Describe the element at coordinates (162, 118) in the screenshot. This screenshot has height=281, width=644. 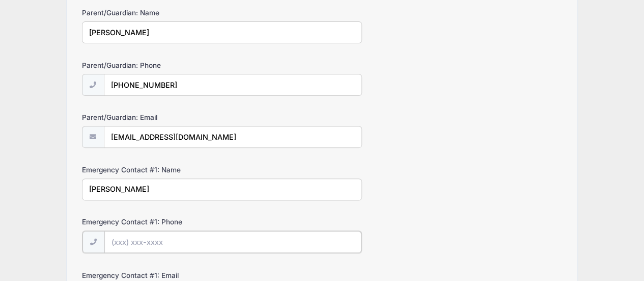
I see `label: Parent/Guardian: Email` at that location.